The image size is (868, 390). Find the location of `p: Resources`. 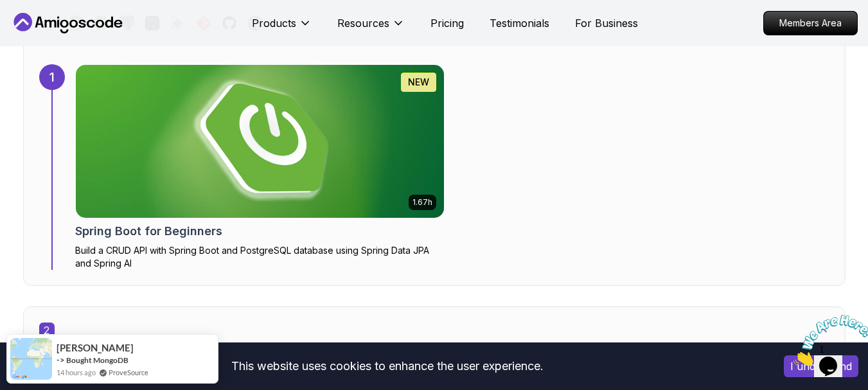

p: Resources is located at coordinates (363, 23).